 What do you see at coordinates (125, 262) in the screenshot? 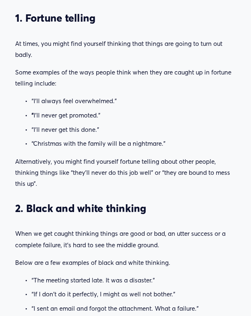
I see `p: Below are a few examples of black and white thinking.` at bounding box center [125, 262].